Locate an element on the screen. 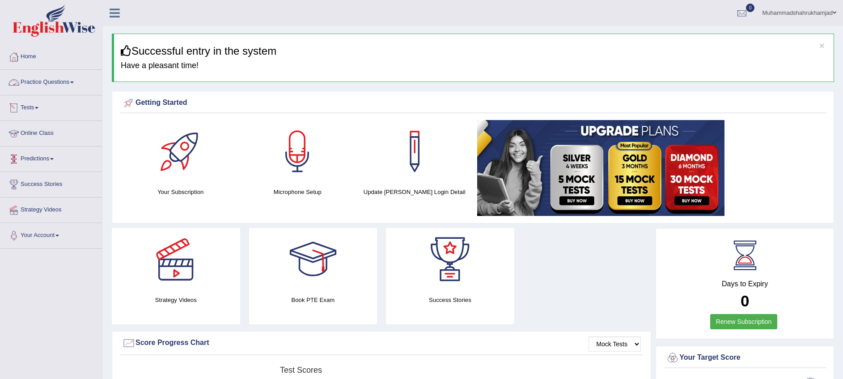 The image size is (843, 379). div: Getting Started is located at coordinates (473, 103).